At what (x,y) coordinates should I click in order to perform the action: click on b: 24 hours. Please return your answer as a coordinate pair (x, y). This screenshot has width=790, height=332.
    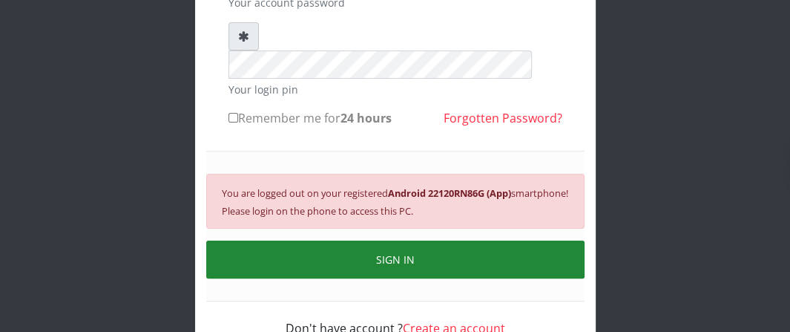
    Looking at the image, I should click on (366, 118).